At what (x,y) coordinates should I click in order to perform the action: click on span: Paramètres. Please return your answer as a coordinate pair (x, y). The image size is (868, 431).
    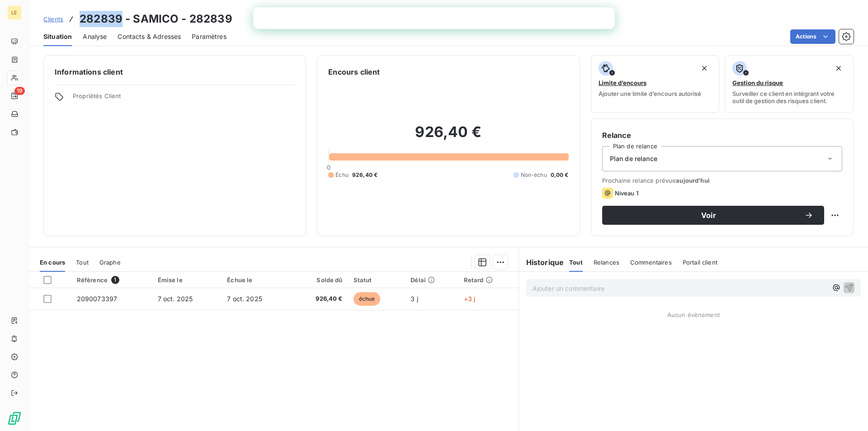
    Looking at the image, I should click on (209, 37).